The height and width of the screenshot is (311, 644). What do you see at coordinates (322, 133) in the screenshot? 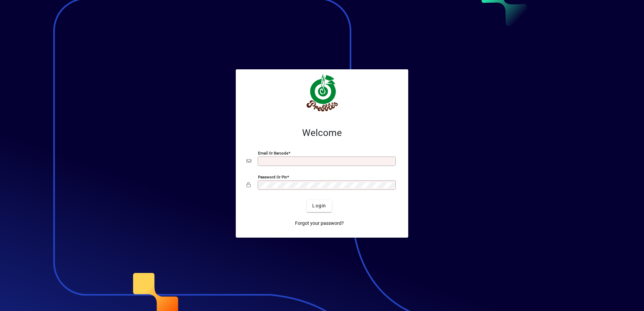
I see `h2: Welcome` at bounding box center [322, 133].